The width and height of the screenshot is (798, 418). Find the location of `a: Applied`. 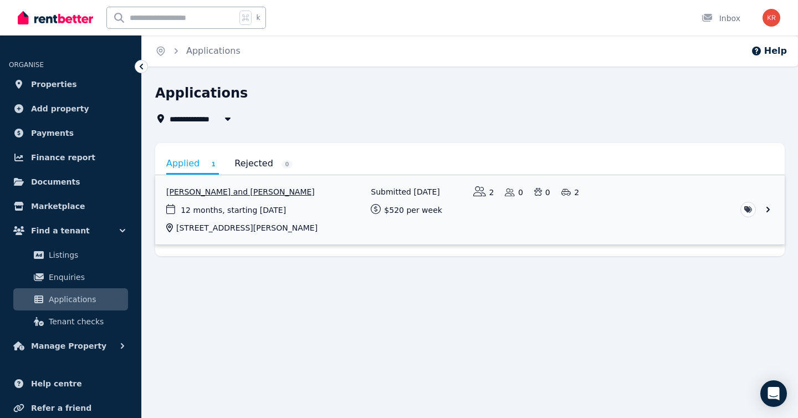

a: Applied is located at coordinates (192, 164).